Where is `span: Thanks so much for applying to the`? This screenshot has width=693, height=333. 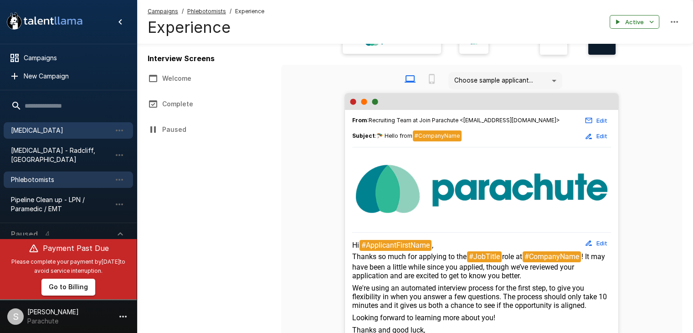
span: Thanks so much for applying to the is located at coordinates (409, 256).